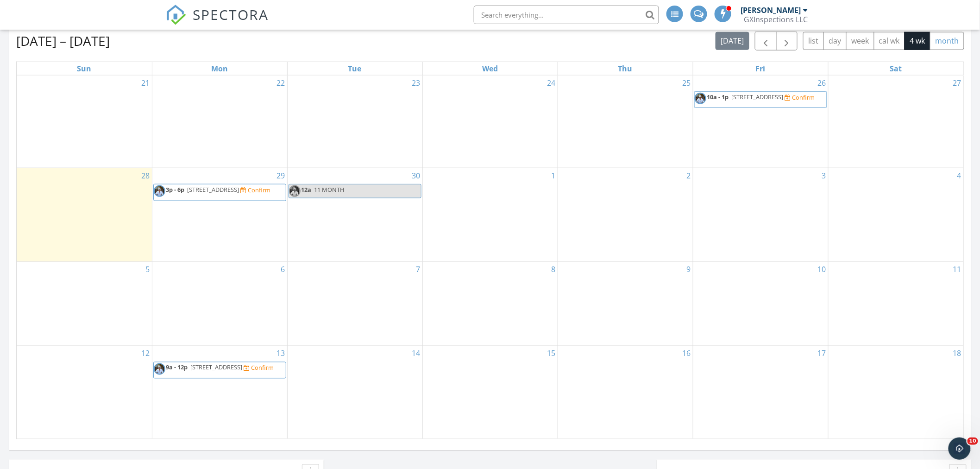 The image size is (980, 469). Describe the element at coordinates (896, 68) in the screenshot. I see `a: Saturday` at that location.